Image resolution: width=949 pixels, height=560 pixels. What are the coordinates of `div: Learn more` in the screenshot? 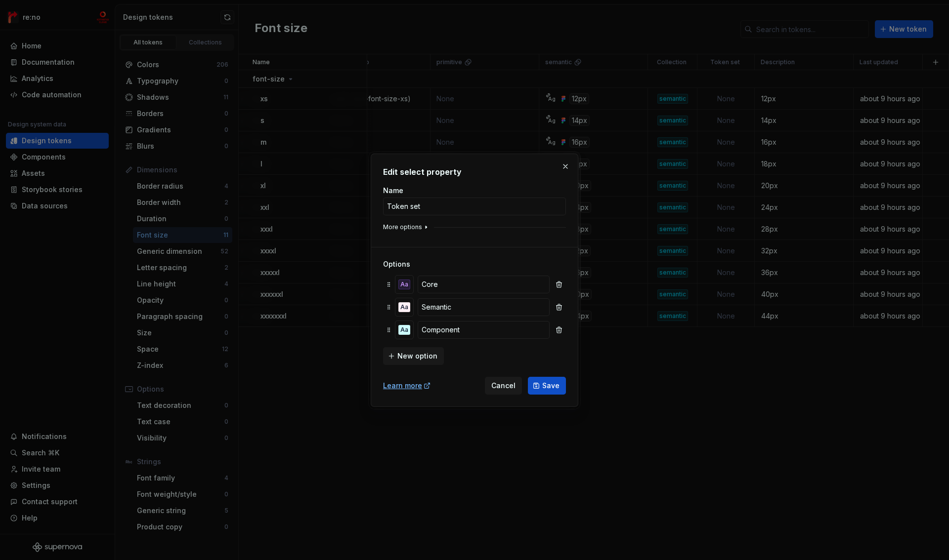 It's located at (407, 386).